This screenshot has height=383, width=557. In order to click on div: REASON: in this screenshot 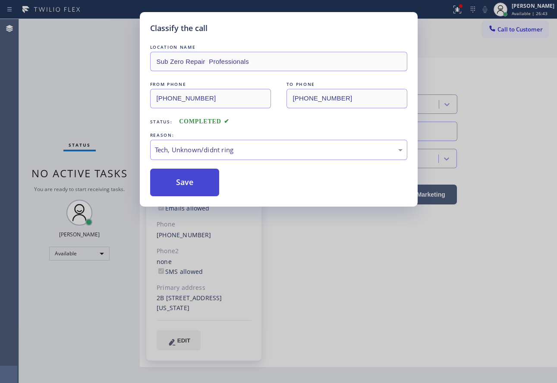, I will do `click(279, 135)`.